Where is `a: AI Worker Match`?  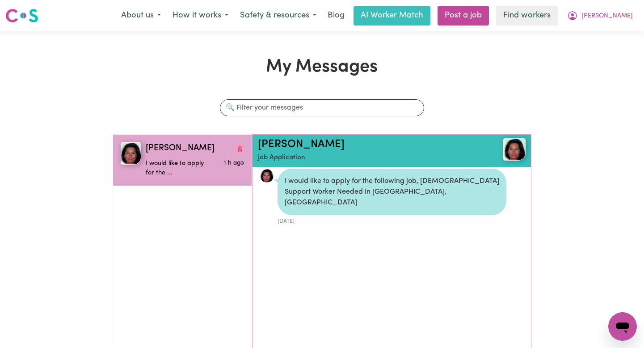
a: AI Worker Match is located at coordinates (392, 16).